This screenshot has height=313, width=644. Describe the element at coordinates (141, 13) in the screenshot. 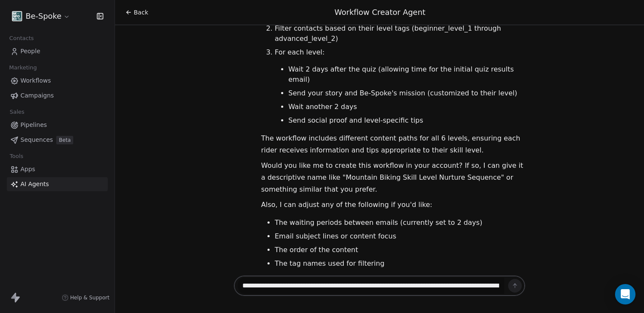

I see `span: Back` at that location.